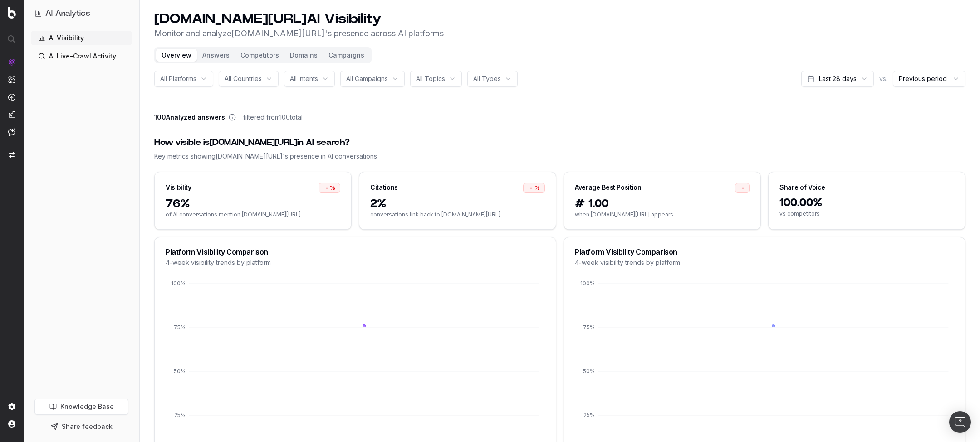 The height and width of the screenshot is (442, 980). What do you see at coordinates (272, 117) in the screenshot?
I see `span: filtered from 100 total` at bounding box center [272, 117].